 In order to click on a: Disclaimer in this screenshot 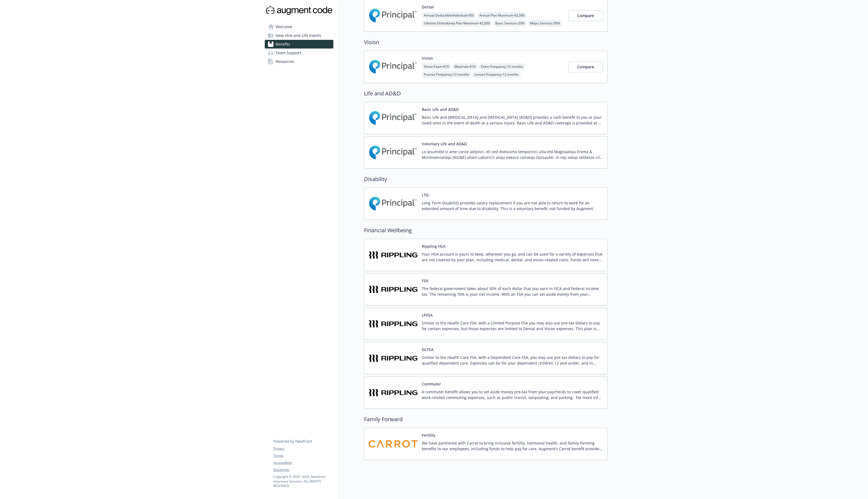, I will do `click(303, 470)`.